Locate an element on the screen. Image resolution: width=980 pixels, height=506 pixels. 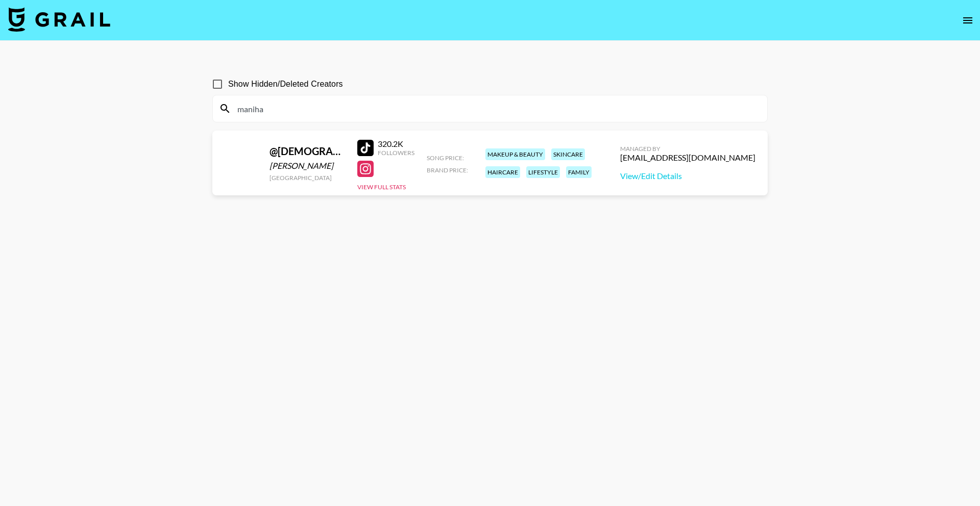
span: Song Price: is located at coordinates (445, 158).